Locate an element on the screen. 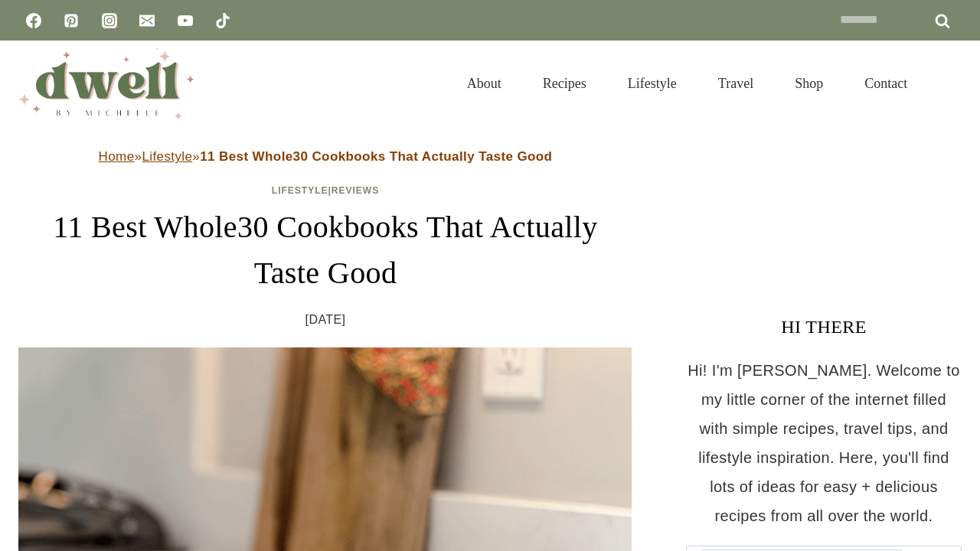 Image resolution: width=980 pixels, height=551 pixels. a: Home is located at coordinates (116, 156).